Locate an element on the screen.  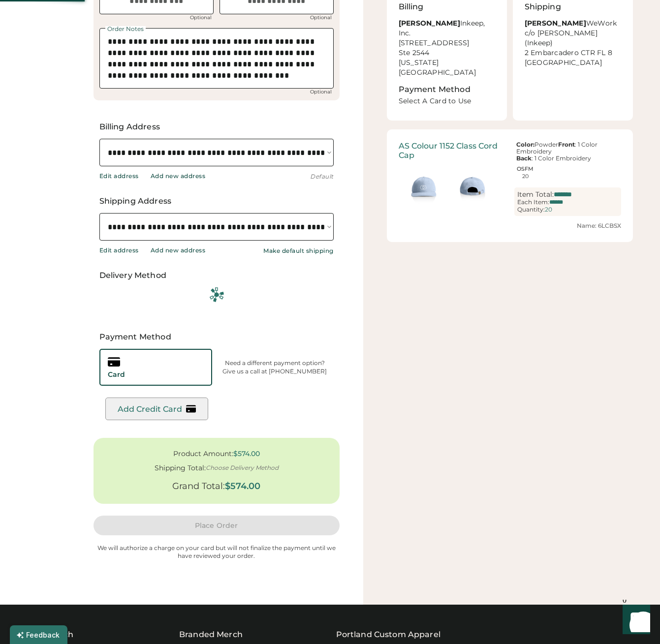
div: Shipping Address is located at coordinates (216, 201).